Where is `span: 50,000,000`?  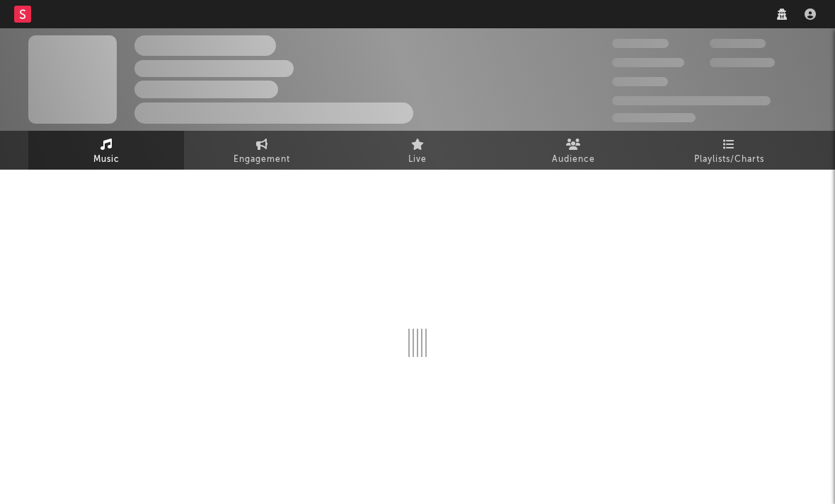
span: 50,000,000 is located at coordinates (649, 63).